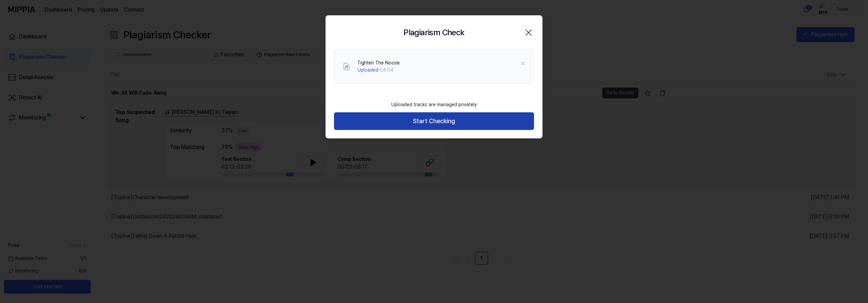  What do you see at coordinates (368, 70) in the screenshot?
I see `span: Uploaded` at bounding box center [368, 70].